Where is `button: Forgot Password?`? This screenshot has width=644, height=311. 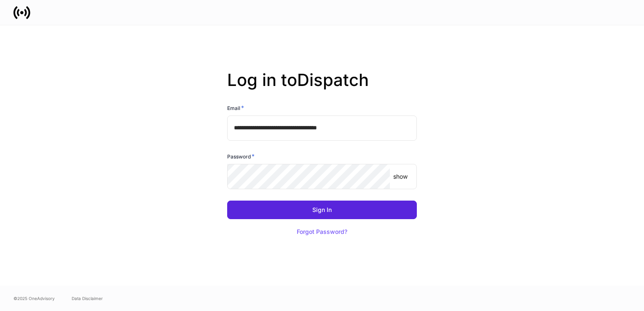
button: Forgot Password? is located at coordinates (322, 232).